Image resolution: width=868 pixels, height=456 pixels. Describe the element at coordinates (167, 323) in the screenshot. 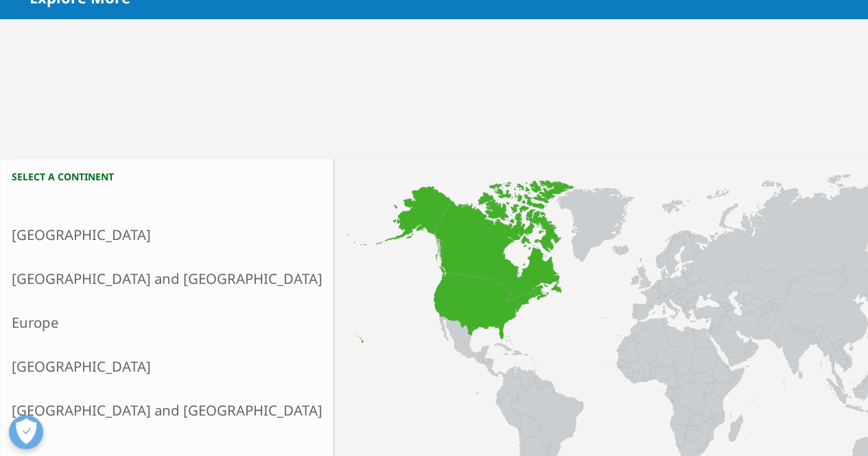

I see `a: Europe` at that location.